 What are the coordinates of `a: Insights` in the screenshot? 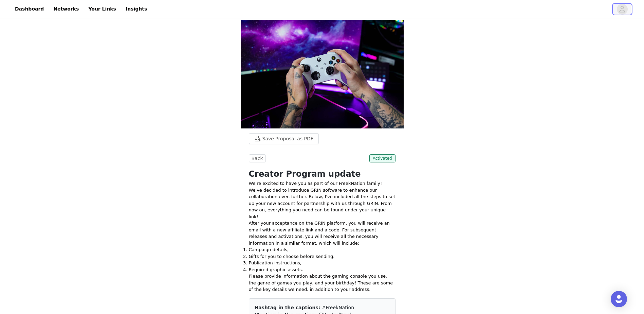 It's located at (136, 9).